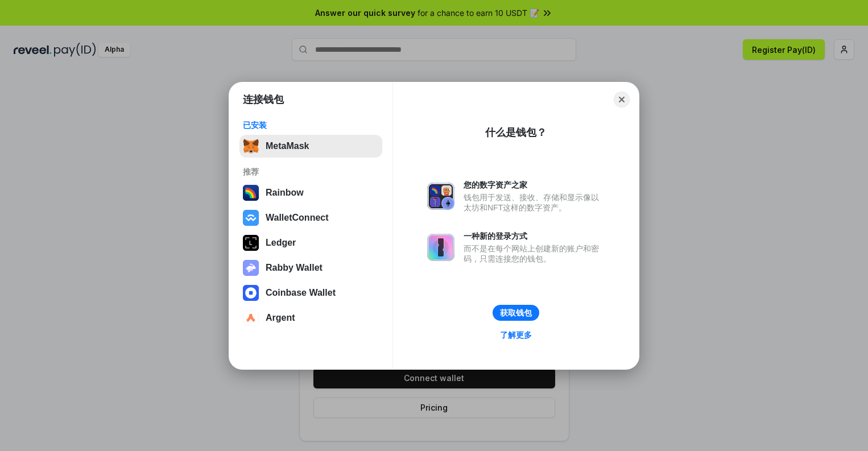 The width and height of the screenshot is (868, 451). What do you see at coordinates (297, 218) in the screenshot?
I see `div: WalletConnect` at bounding box center [297, 218].